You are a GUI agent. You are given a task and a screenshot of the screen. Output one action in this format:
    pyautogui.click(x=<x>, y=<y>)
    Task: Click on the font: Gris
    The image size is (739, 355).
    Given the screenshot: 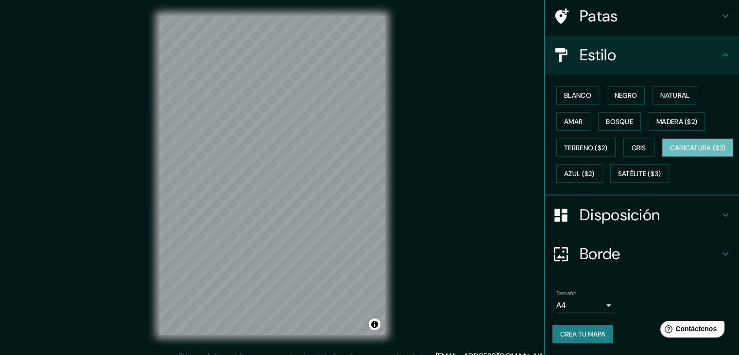 What is the action you would take?
    pyautogui.click(x=639, y=148)
    